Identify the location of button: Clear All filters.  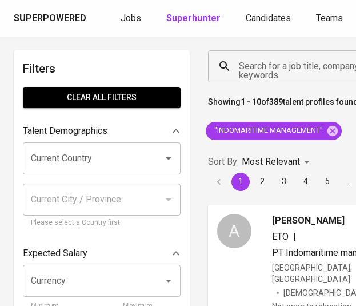
(102, 97).